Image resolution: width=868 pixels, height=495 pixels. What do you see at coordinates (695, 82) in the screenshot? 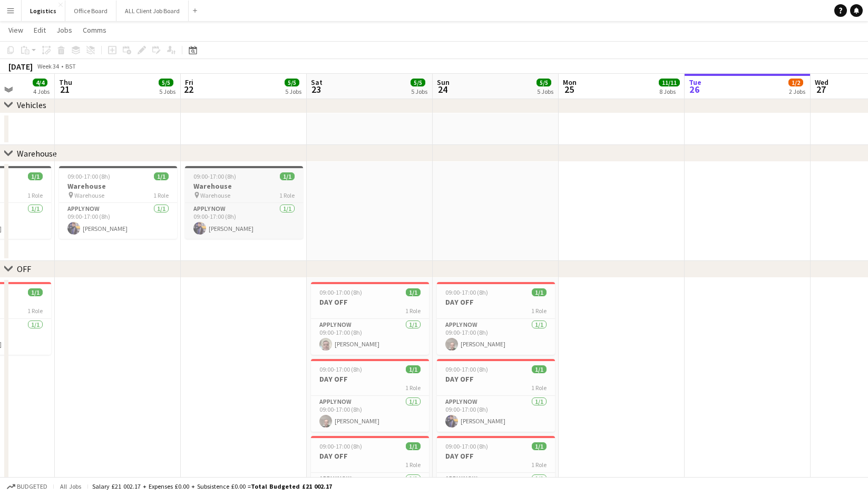
I see `span: Tue` at bounding box center [695, 82].